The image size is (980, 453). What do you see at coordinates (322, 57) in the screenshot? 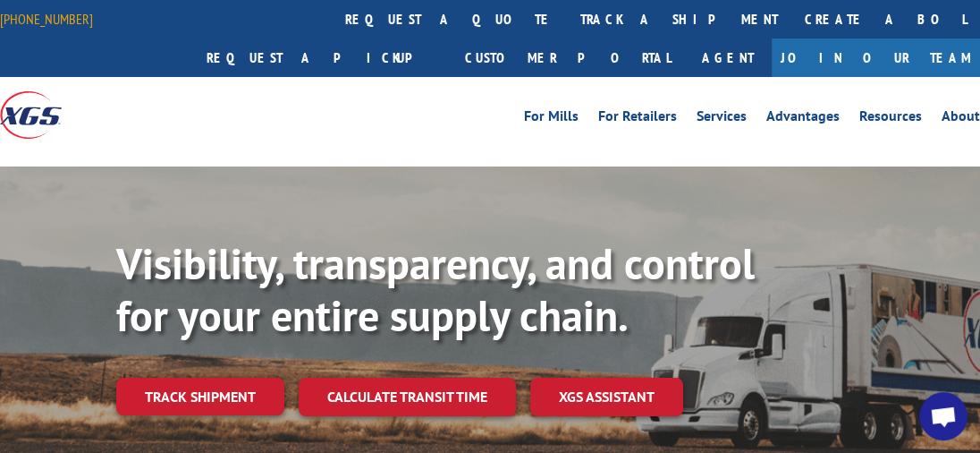
I see `a: Request a pickup` at bounding box center [322, 57].